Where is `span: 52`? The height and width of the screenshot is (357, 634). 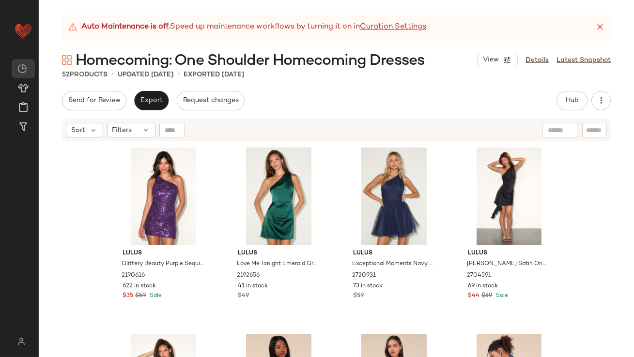 span: 52 is located at coordinates (66, 75).